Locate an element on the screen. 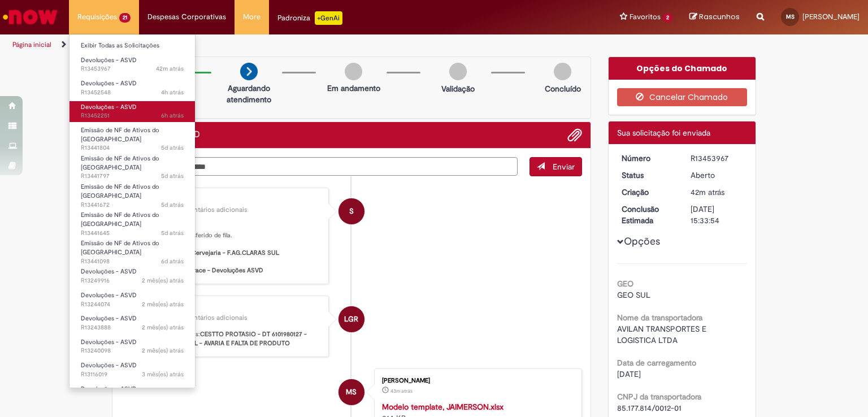  span: AVILAN TRANSPORTES E LOGISTICA LTDA is located at coordinates (663, 334).